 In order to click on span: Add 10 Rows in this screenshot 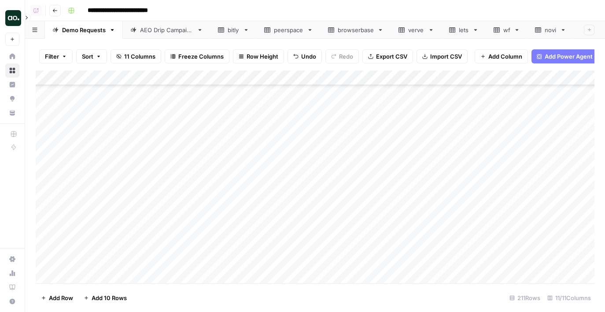, I will do `click(109, 298)`.